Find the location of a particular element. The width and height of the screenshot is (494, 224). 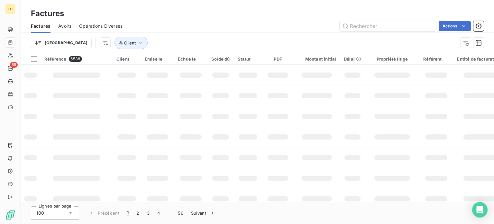

button: Actions is located at coordinates (455, 26).